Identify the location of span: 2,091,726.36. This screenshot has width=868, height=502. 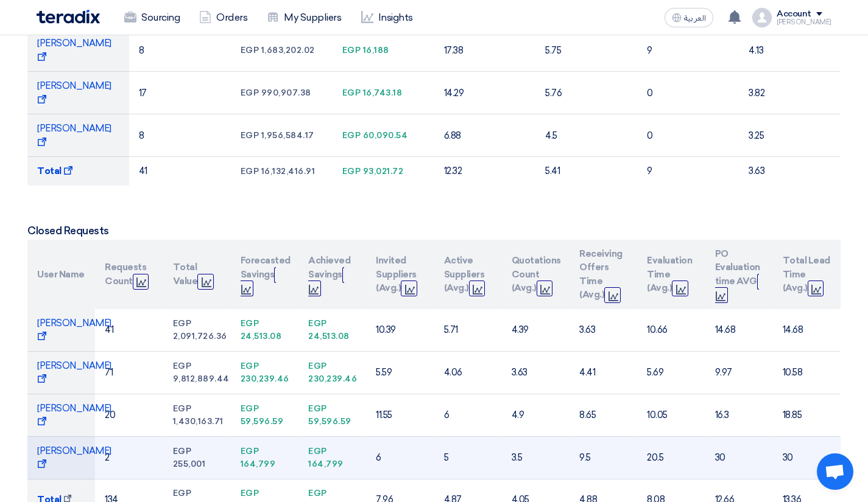
(200, 336).